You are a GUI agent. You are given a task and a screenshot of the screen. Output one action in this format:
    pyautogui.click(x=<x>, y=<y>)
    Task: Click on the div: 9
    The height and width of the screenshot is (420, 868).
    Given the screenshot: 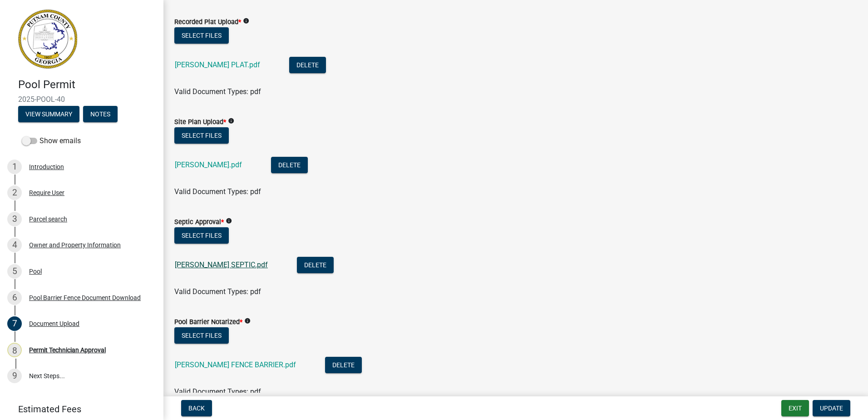 What is the action you would take?
    pyautogui.click(x=14, y=376)
    